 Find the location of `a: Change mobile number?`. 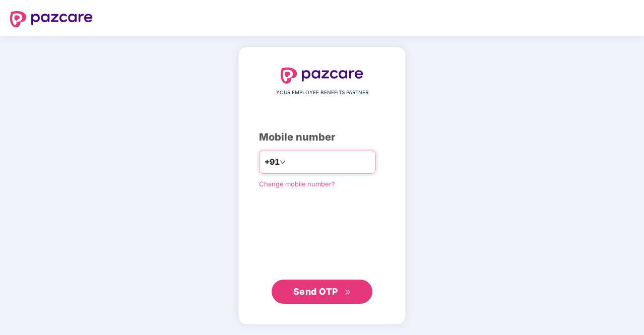

a: Change mobile number? is located at coordinates (297, 184).